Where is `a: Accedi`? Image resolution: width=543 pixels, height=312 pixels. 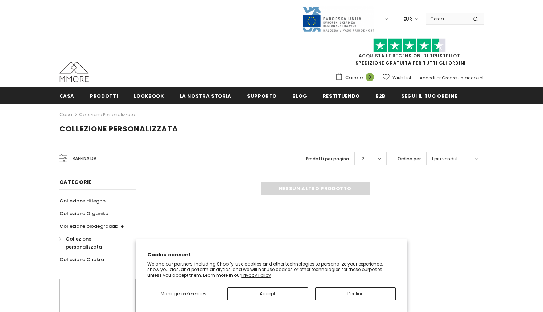 a: Accedi is located at coordinates (427, 78).